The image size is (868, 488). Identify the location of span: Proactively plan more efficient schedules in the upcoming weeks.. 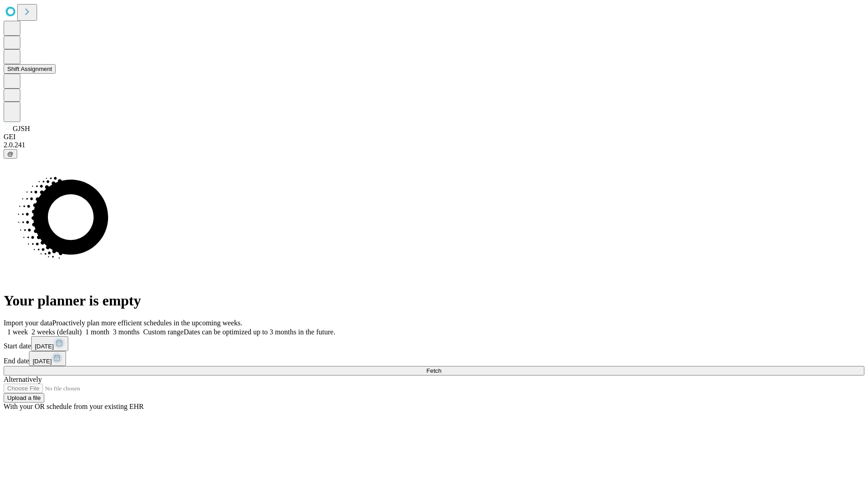
(147, 322).